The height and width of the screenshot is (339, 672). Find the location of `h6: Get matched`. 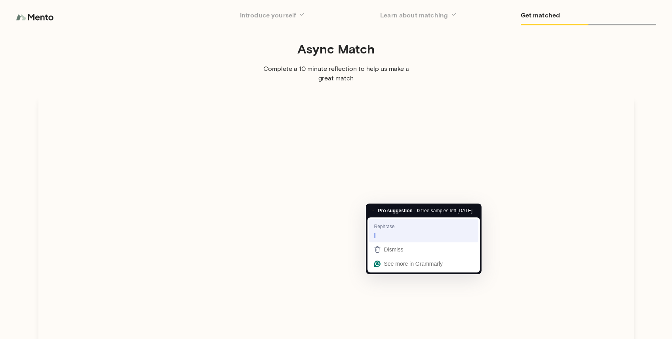

h6: Get matched is located at coordinates (588, 15).